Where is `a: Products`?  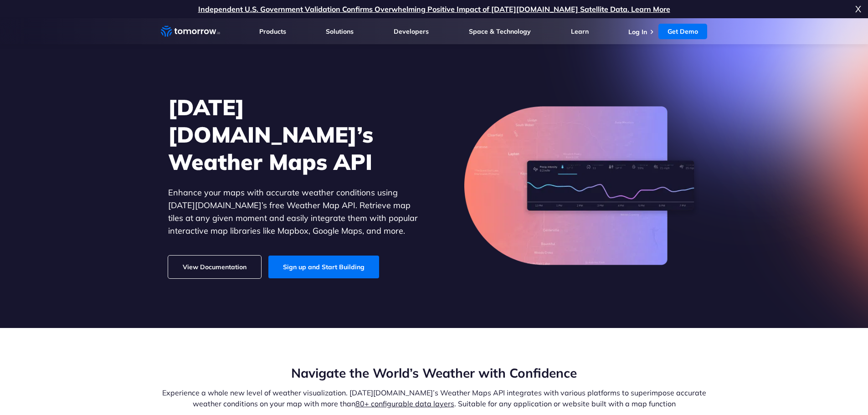
a: Products is located at coordinates (272, 32).